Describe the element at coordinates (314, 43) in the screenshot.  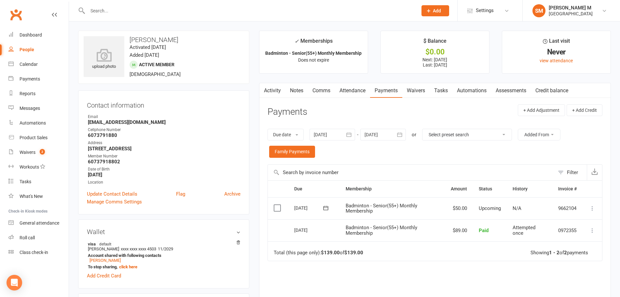
I see `div: Memberships` at that location.